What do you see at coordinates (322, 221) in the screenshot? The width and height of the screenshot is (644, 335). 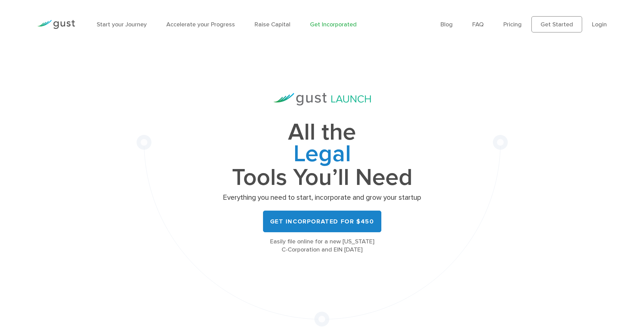 I see `a: Get Incorporated for $450` at bounding box center [322, 221].